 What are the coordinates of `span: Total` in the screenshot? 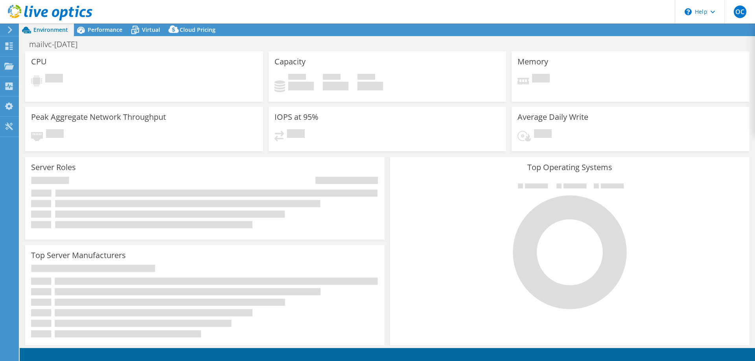 It's located at (366, 78).